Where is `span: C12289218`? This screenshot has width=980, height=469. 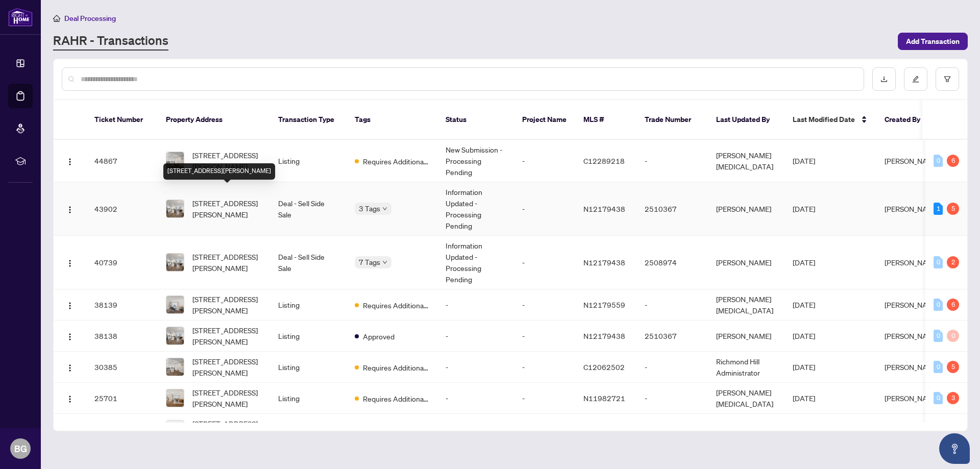 span: C12289218 is located at coordinates (604, 161).